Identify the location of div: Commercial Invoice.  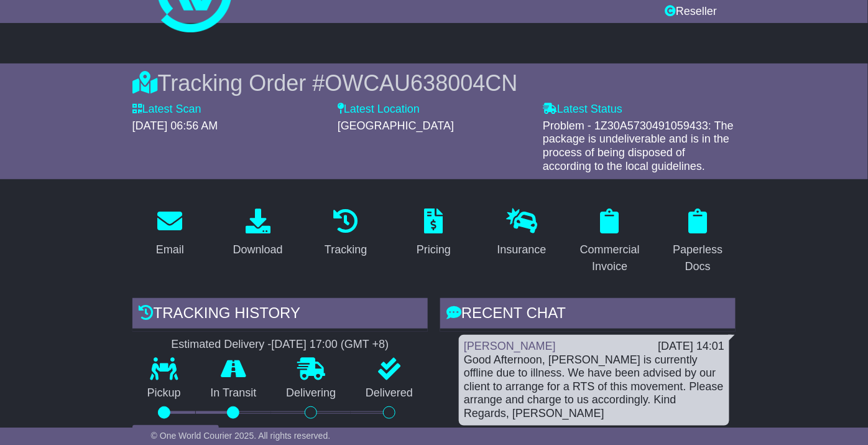
(610, 258).